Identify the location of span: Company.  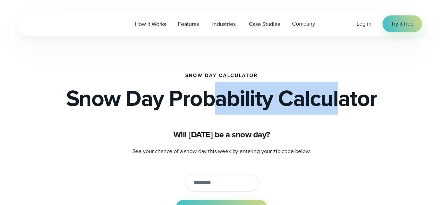
(304, 24).